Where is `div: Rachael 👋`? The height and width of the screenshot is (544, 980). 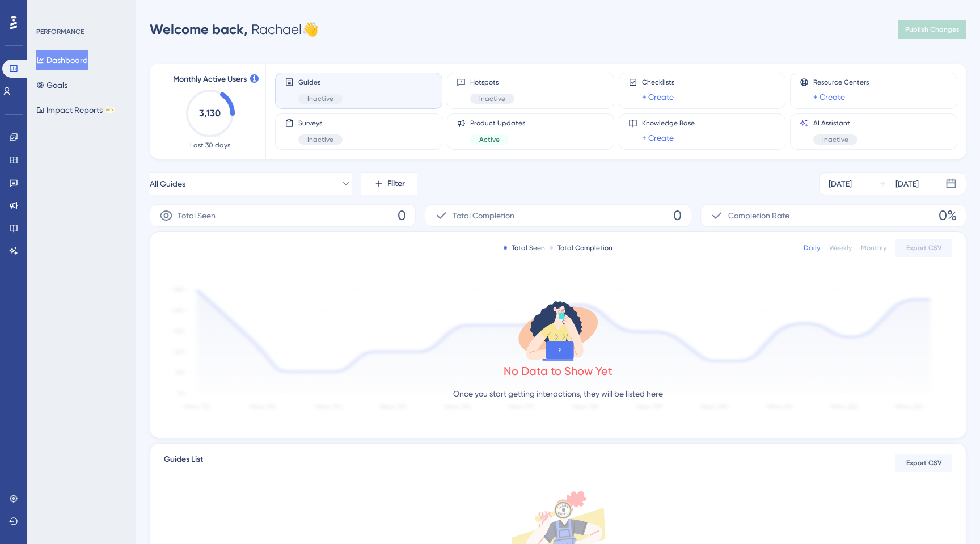 div: Rachael 👋 is located at coordinates (234, 29).